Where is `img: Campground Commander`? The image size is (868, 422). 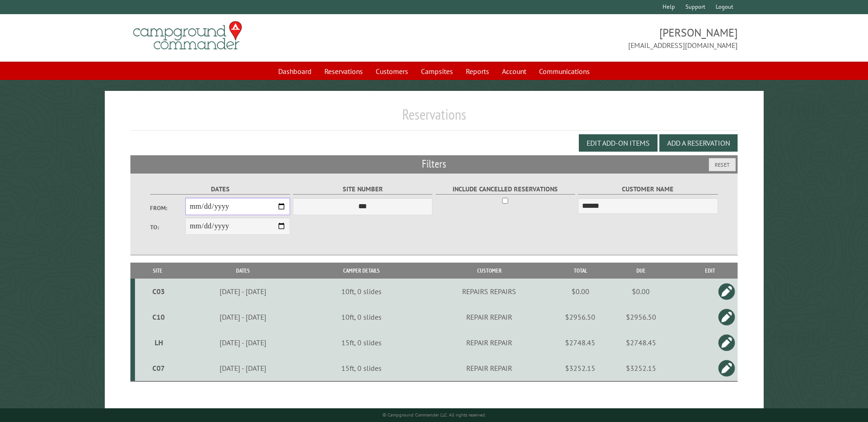
img: Campground Commander is located at coordinates (188, 35).